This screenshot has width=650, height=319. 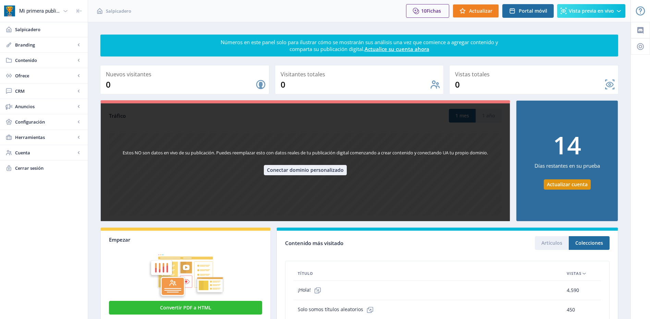 What do you see at coordinates (45, 122) in the screenshot?
I see `span: Configuración` at bounding box center [45, 122].